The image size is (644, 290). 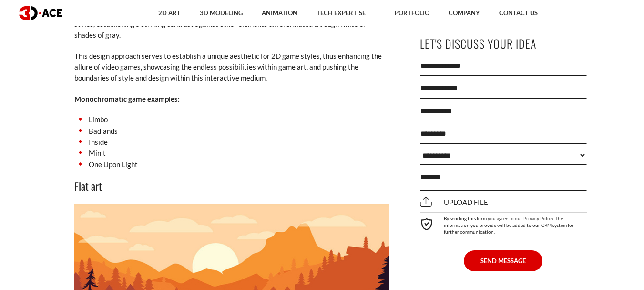 I want to click on h3: Flat art, so click(x=232, y=185).